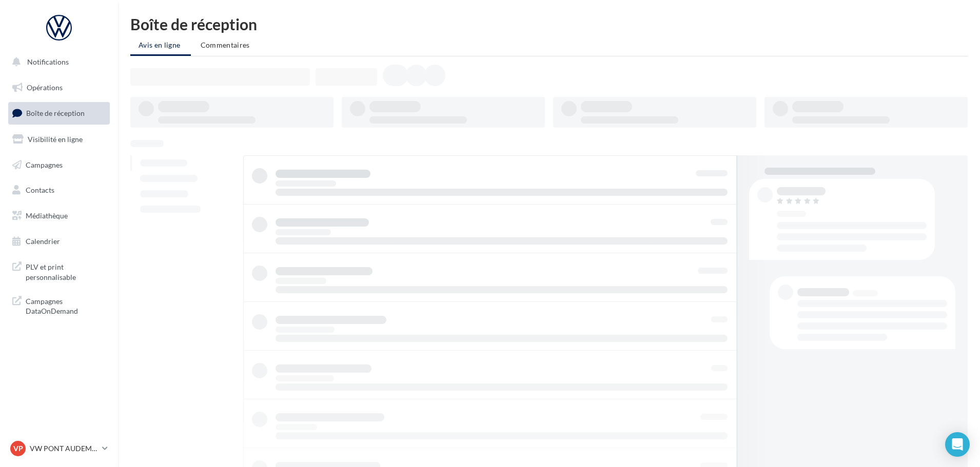 Image resolution: width=980 pixels, height=467 pixels. I want to click on span: Visibilité en ligne, so click(55, 139).